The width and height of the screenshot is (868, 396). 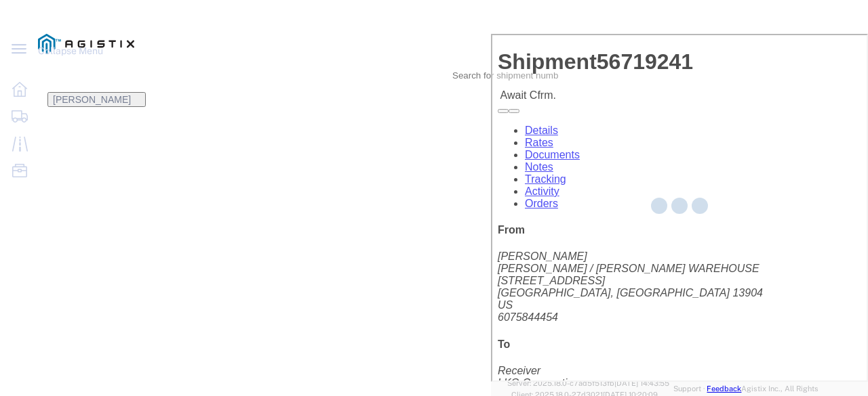 I want to click on a: Feedback, so click(x=724, y=389).